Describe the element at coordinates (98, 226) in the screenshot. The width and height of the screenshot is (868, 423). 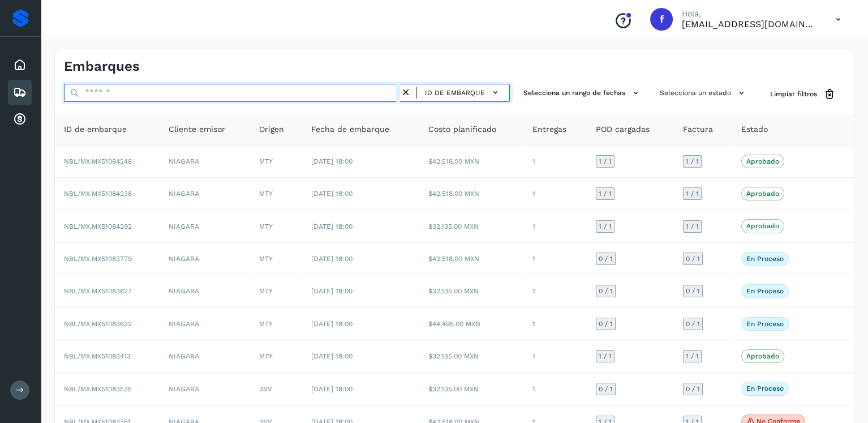
I see `span: NBL/MX.MX51084292` at that location.